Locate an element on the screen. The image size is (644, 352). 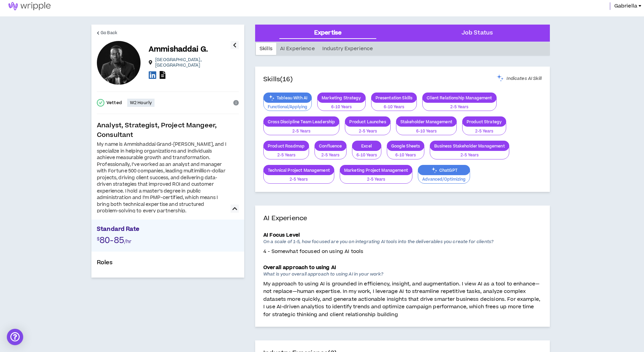
a: Go Back is located at coordinates (107, 33).